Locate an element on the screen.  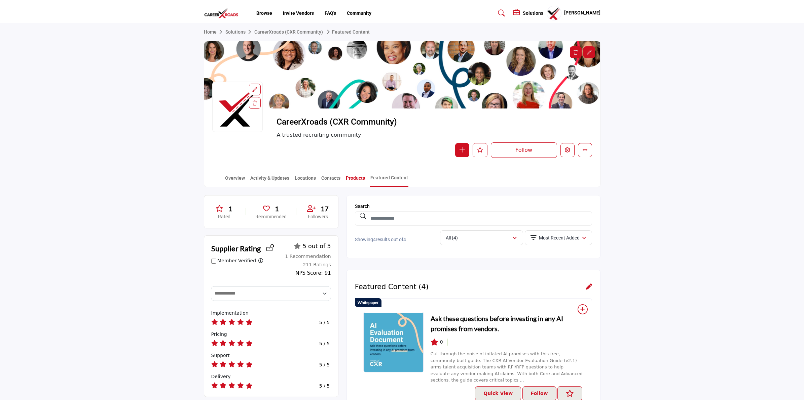
p: Follow is located at coordinates (539, 394).